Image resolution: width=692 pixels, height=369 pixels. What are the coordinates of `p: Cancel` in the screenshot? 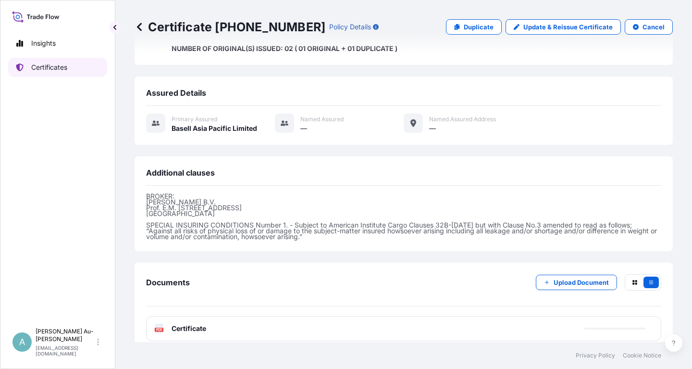 It's located at (654, 27).